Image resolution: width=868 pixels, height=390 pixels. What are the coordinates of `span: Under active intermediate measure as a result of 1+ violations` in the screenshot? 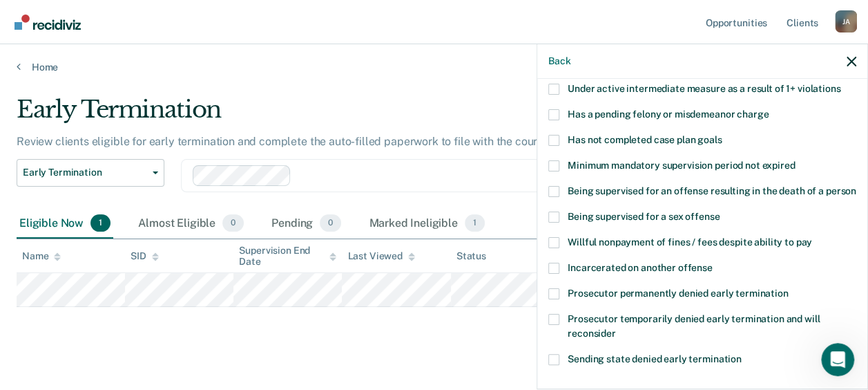 It's located at (704, 89).